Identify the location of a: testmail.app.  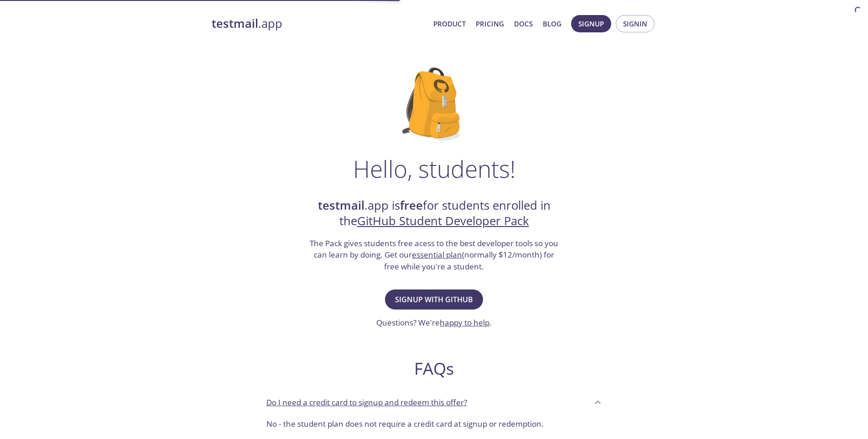
(319, 23).